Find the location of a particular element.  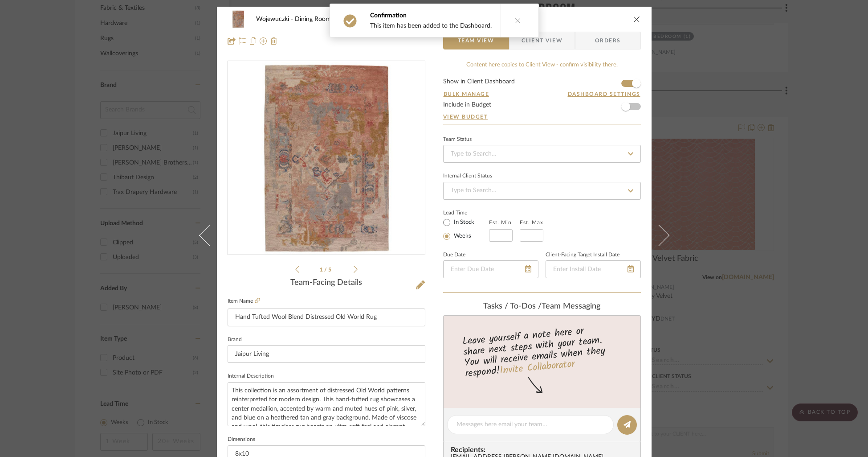

button: Bulk Manage is located at coordinates (466, 94).